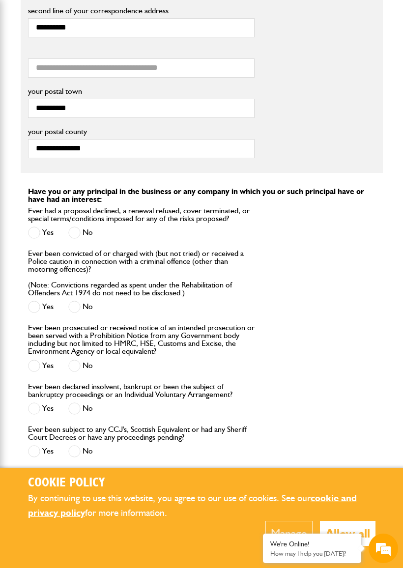  Describe the element at coordinates (155, 309) in the screenshot. I see `em: Start Chat` at that location.